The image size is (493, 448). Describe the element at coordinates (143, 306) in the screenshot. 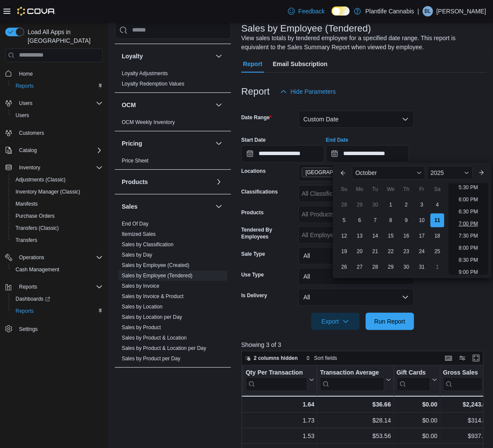

I see `span: Sales by Location` at that location.